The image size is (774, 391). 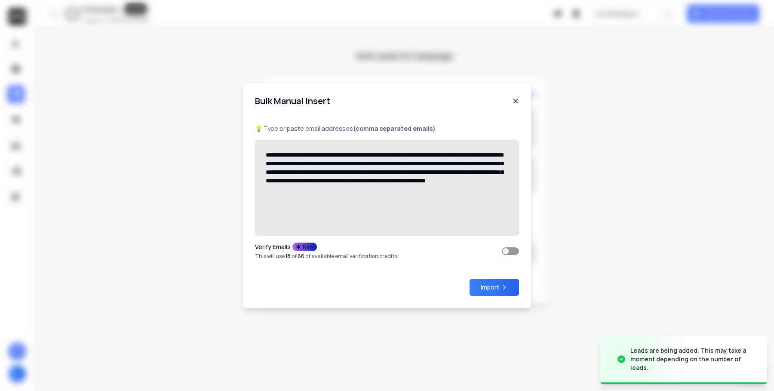 What do you see at coordinates (292, 101) in the screenshot?
I see `h1: Bulk Manual Insert` at bounding box center [292, 101].